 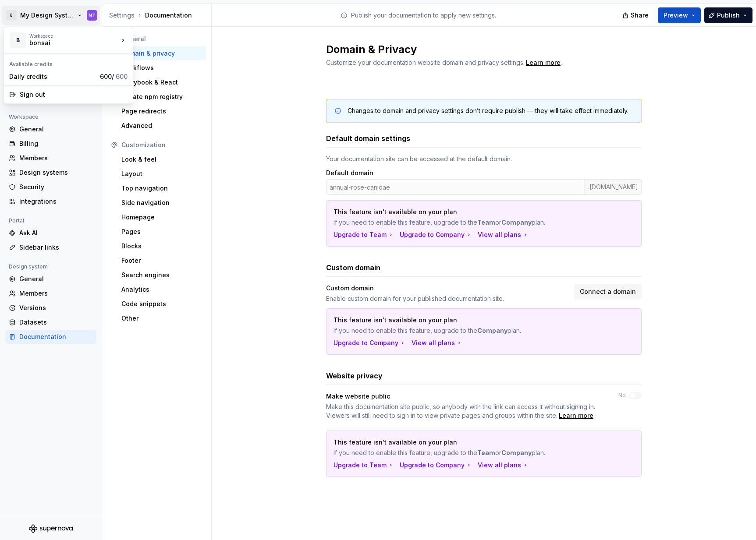 What do you see at coordinates (74, 95) in the screenshot?
I see `div: Sign out` at bounding box center [74, 95].